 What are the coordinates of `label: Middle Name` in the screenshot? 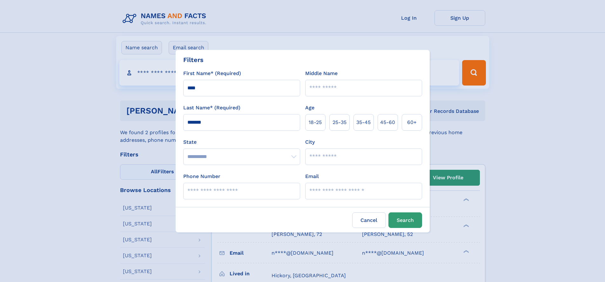 It's located at (322, 73).